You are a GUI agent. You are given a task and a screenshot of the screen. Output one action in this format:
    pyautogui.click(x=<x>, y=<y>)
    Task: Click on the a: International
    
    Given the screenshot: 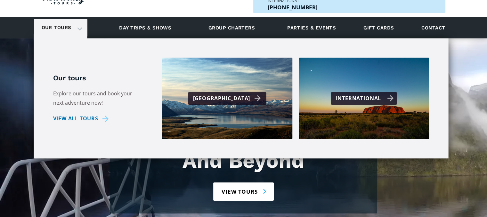 What is the action you would take?
    pyautogui.click(x=364, y=98)
    